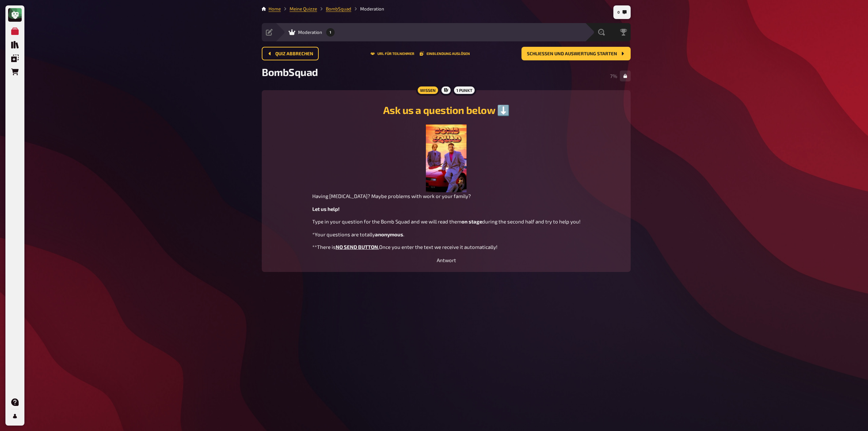 Image resolution: width=868 pixels, height=431 pixels. What do you see at coordinates (303, 9) in the screenshot?
I see `a: Meine Quizze` at bounding box center [303, 9].